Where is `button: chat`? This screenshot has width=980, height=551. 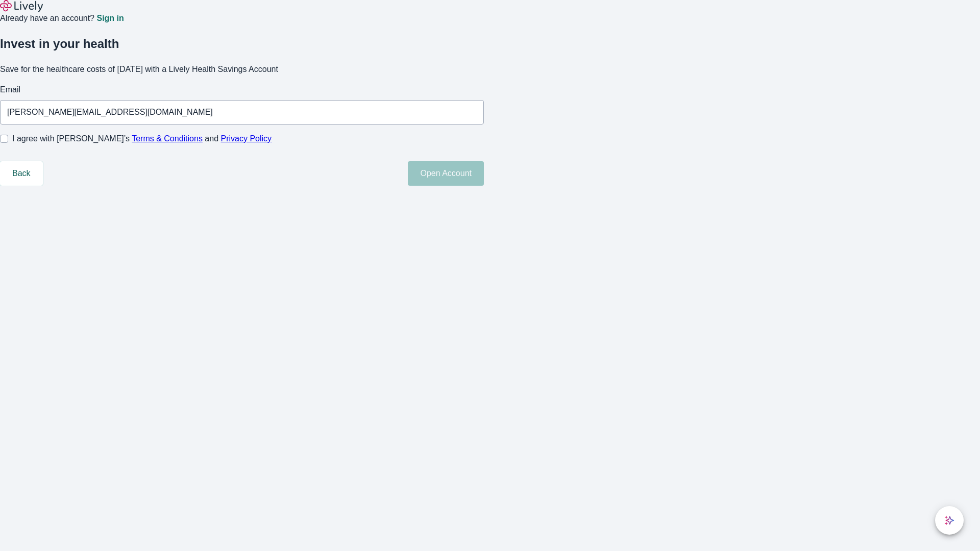
button: chat is located at coordinates (949, 521).